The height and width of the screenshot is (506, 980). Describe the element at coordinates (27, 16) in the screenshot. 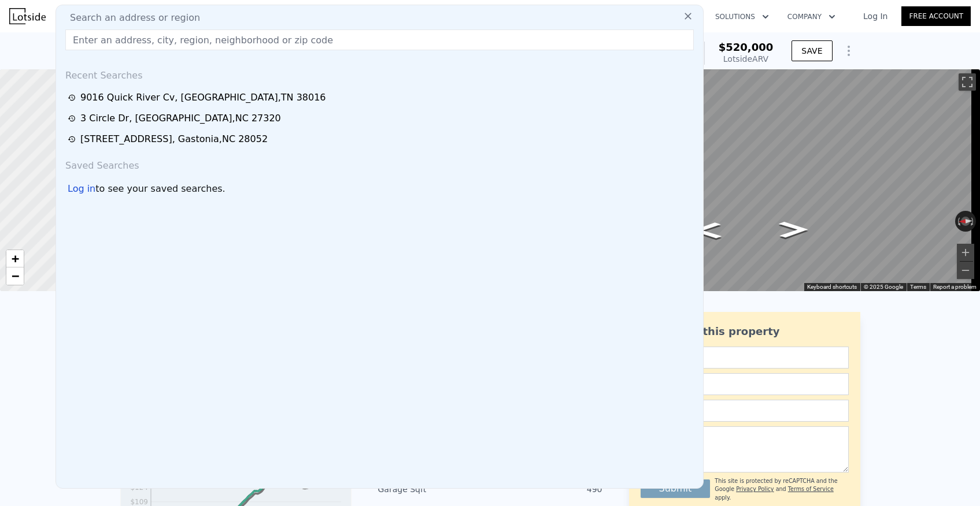

I see `img: Lotside` at that location.